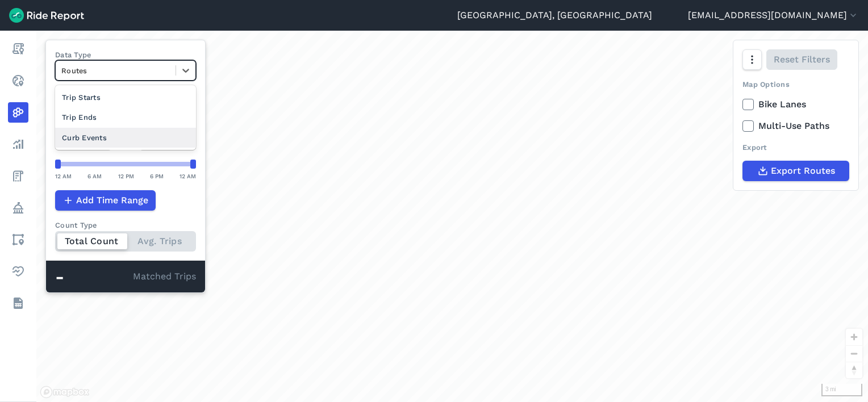  I want to click on a: Report, so click(18, 49).